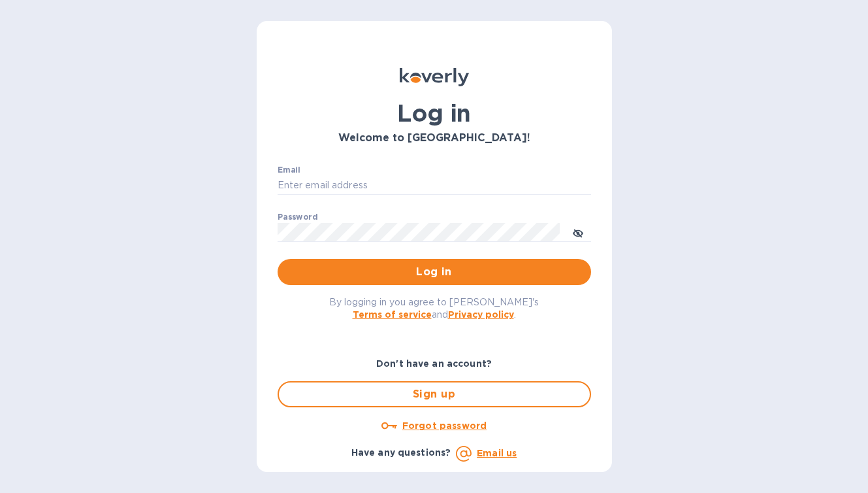  I want to click on a: Email us, so click(496, 453).